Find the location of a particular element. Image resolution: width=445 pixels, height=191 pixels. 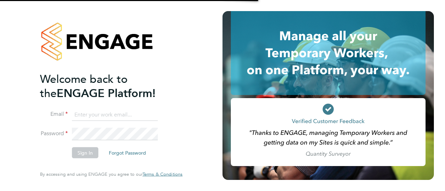

span: Terms & Conditions is located at coordinates (162, 174).